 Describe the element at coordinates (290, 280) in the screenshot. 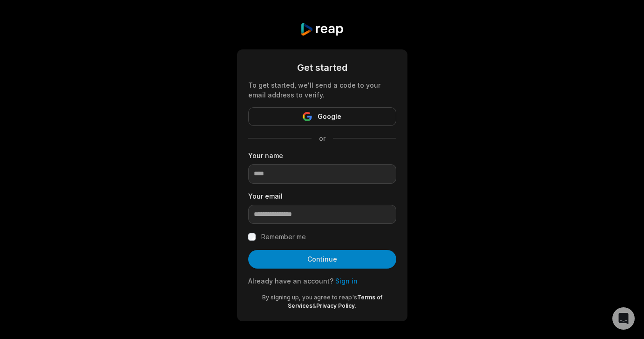

I see `span: Already have an account?` at that location.